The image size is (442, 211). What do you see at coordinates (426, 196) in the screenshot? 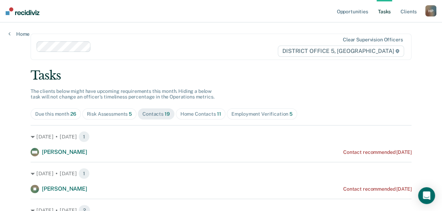
I see `div: Open Intercom Messenger` at bounding box center [426, 196].